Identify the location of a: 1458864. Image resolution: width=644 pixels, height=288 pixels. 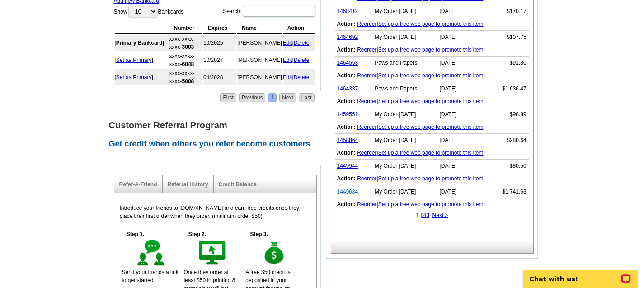
(348, 141).